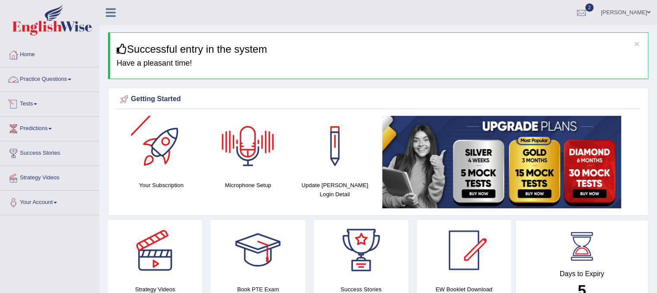  Describe the element at coordinates (50, 78) in the screenshot. I see `a: Practice Questions` at that location.